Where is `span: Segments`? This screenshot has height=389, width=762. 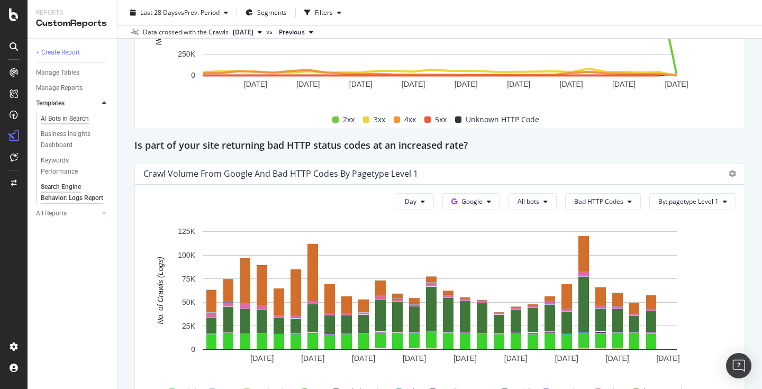 span: Segments is located at coordinates (272, 12).